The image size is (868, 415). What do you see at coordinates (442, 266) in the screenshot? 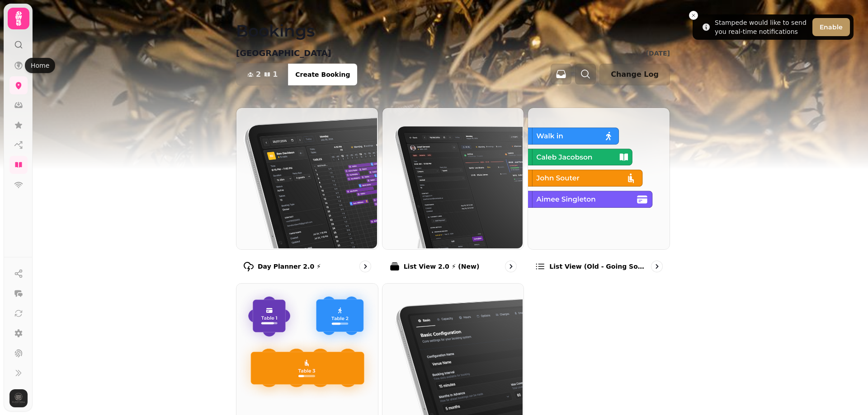
I see `p: List View 2.0 ⚡ (New)` at bounding box center [442, 266].